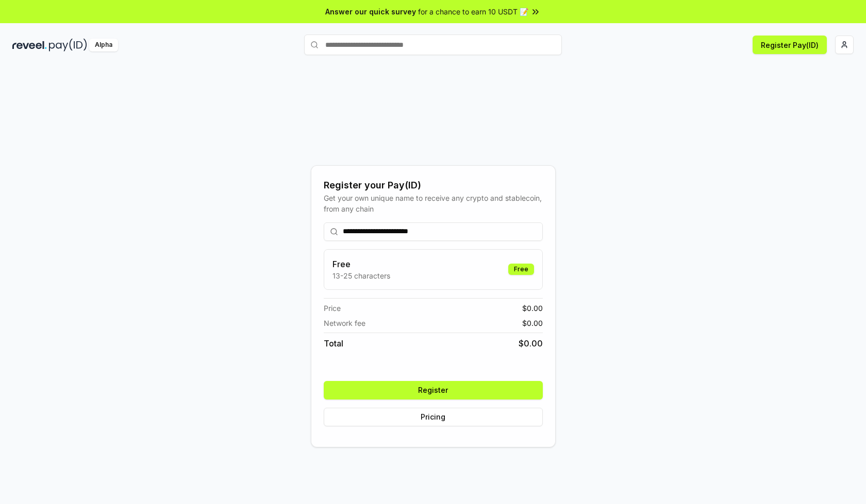 This screenshot has width=866, height=504. Describe the element at coordinates (29, 45) in the screenshot. I see `img: reveel_dark` at that location.